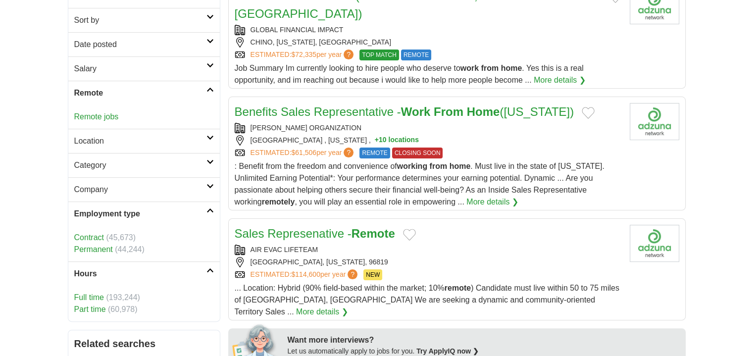  Describe the element at coordinates (144, 344) in the screenshot. I see `h2: Related searches` at that location.